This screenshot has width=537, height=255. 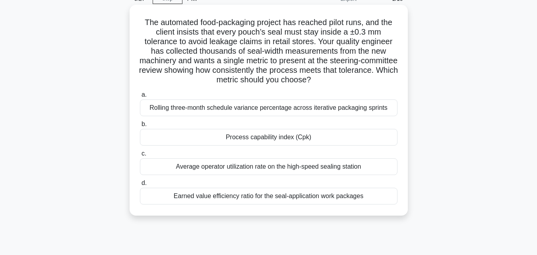 I want to click on span: c., so click(x=144, y=153).